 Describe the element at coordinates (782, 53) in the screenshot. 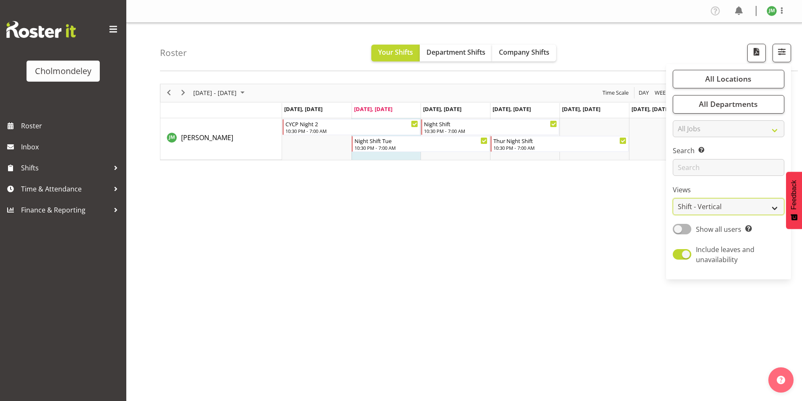

I see `button: Filter Shifts` at that location.